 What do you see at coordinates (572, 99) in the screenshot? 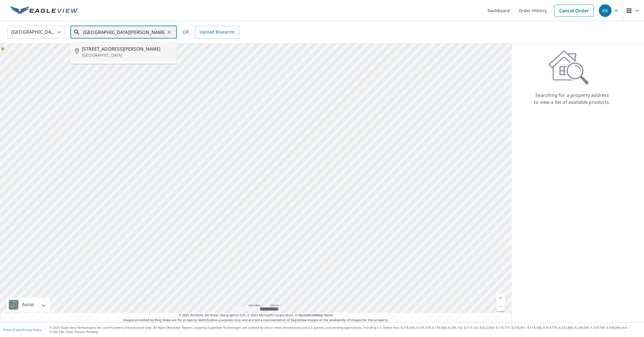
I see `p: Searching for a property address to view a list of available products.` at bounding box center [572, 99].